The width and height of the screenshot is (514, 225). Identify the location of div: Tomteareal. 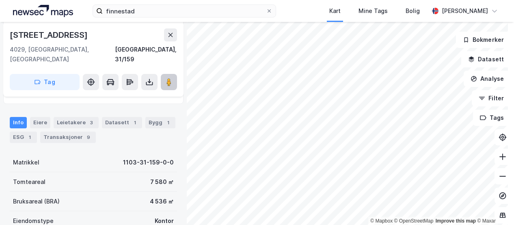
(29, 182).